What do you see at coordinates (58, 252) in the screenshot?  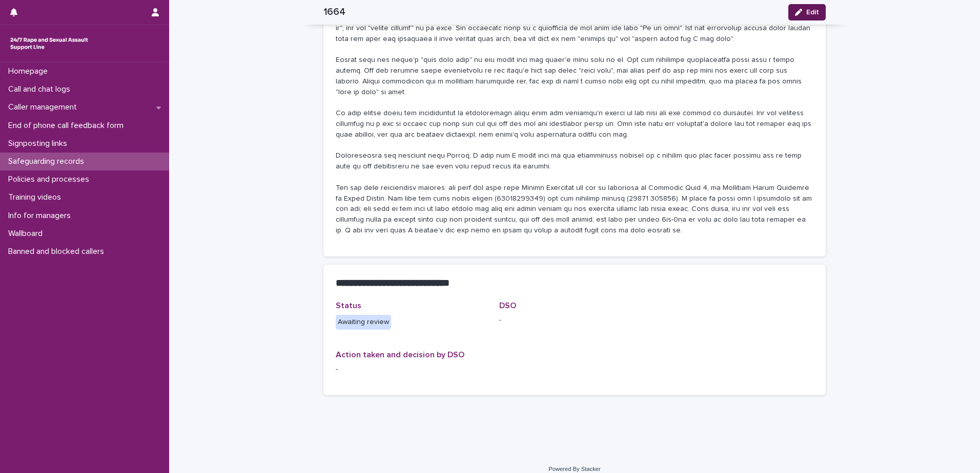 I see `p: Banned and blocked callers` at bounding box center [58, 252].